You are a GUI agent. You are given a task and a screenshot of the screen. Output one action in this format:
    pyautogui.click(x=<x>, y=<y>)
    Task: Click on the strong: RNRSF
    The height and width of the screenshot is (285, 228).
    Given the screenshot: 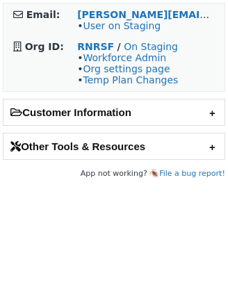 What is the action you would take?
    pyautogui.click(x=95, y=46)
    